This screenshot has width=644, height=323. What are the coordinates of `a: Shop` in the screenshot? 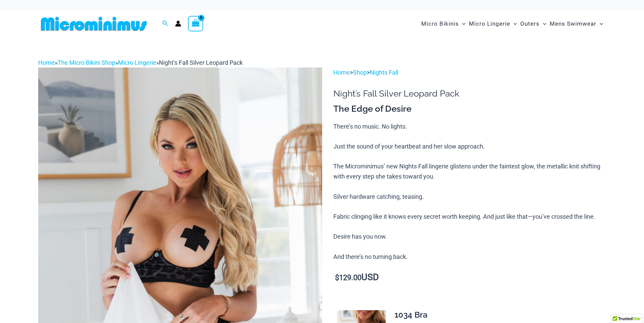 It's located at (360, 72).